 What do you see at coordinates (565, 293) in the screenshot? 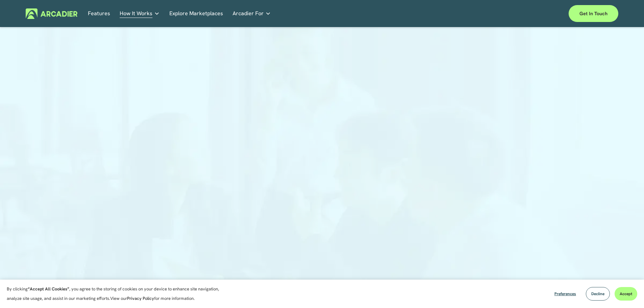
I see `span: Preferences` at bounding box center [565, 293].